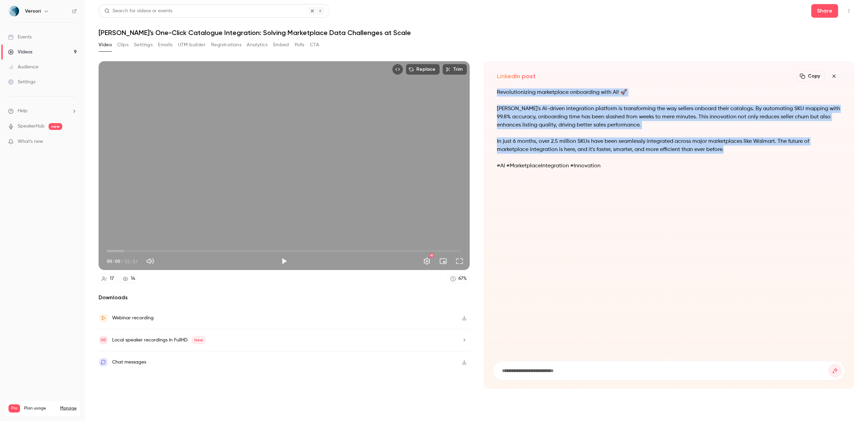  Describe the element at coordinates (669, 92) in the screenshot. I see `p: Revolutionizing marketplace onboarding with AI! 🚀` at that location.